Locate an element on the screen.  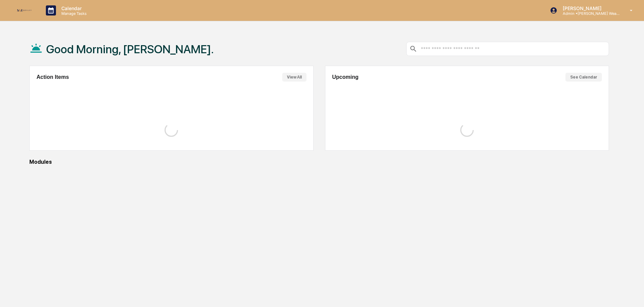
p: Calendar is located at coordinates (73, 8).